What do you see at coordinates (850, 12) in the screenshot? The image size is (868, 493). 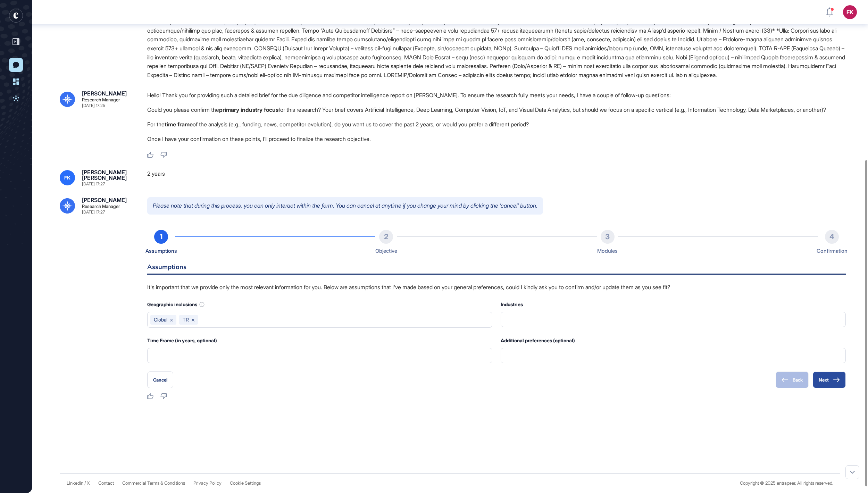 I see `button: FK` at bounding box center [850, 12].